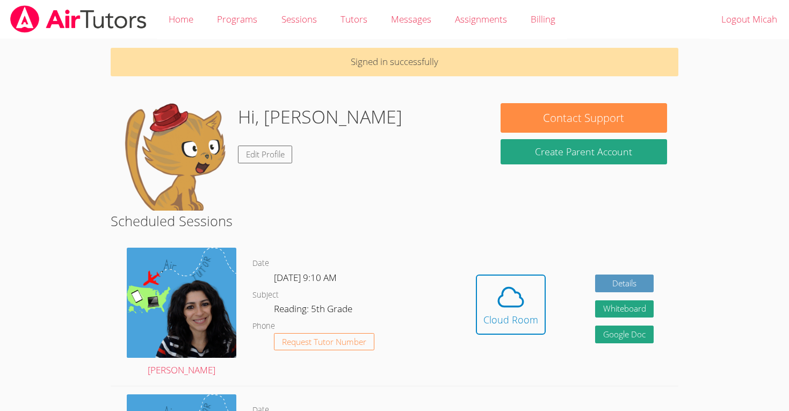 This screenshot has width=789, height=411. I want to click on button: Contact Support, so click(584, 118).